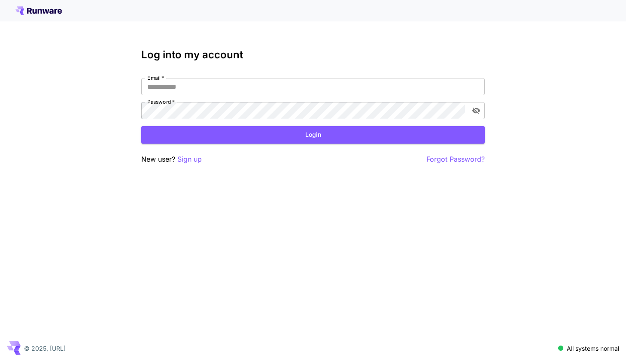 Image resolution: width=626 pixels, height=364 pixels. I want to click on button: toggle password visibility, so click(476, 110).